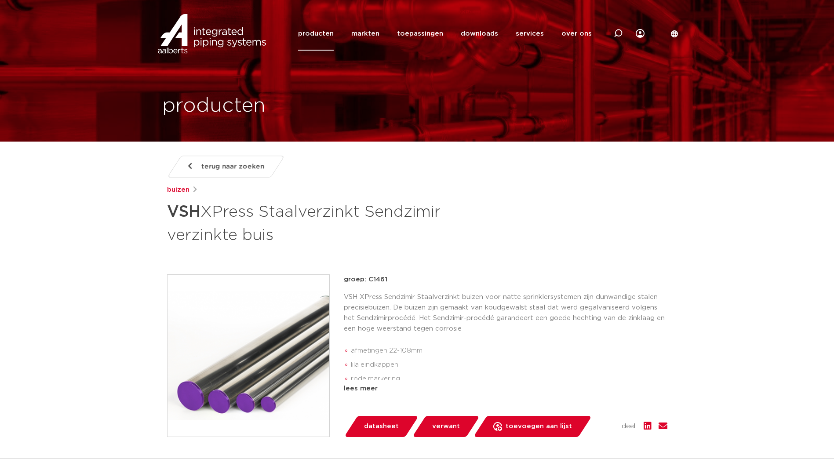 The height and width of the screenshot is (459, 834). What do you see at coordinates (509, 365) in the screenshot?
I see `li: lila eindkappen` at bounding box center [509, 365].